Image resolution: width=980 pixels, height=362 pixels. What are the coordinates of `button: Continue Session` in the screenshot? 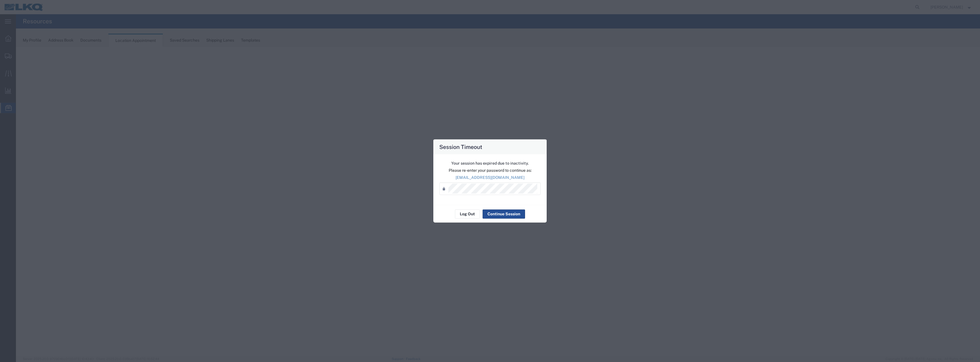 It's located at (504, 213).